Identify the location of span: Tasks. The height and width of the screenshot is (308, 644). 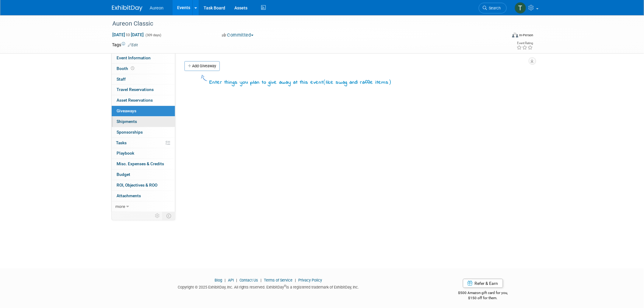
(122, 143).